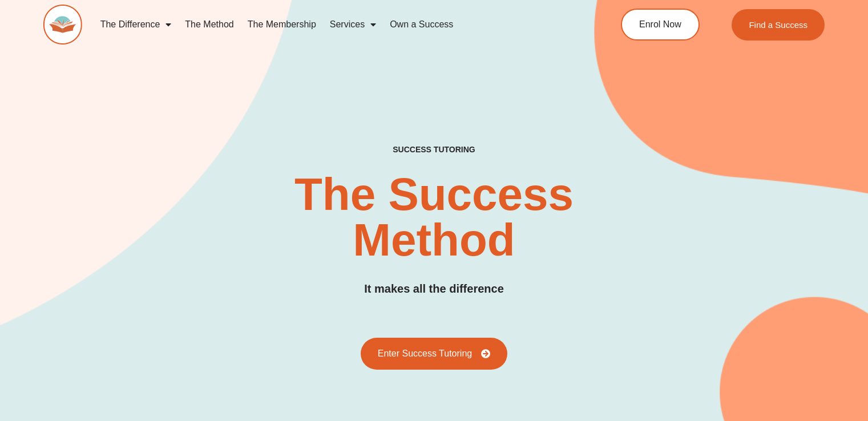 The height and width of the screenshot is (421, 868). Describe the element at coordinates (136, 25) in the screenshot. I see `a: The Difference` at that location.